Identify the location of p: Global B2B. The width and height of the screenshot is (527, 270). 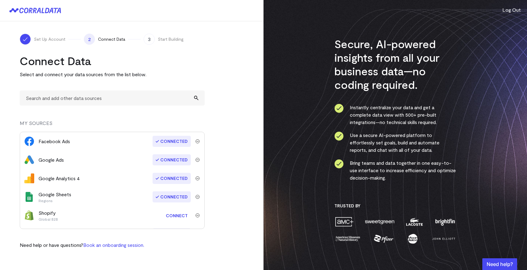
(48, 219).